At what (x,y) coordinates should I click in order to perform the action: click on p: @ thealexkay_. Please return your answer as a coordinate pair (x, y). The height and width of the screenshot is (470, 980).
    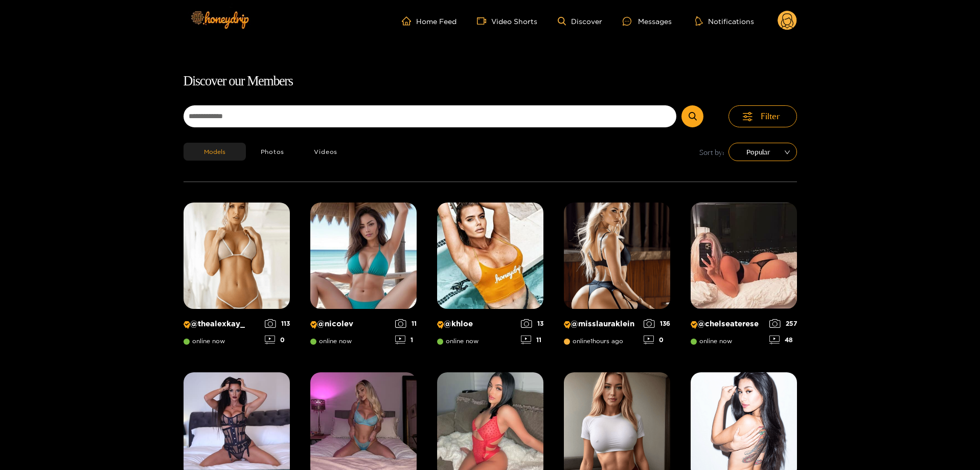
    Looking at the image, I should click on (221, 324).